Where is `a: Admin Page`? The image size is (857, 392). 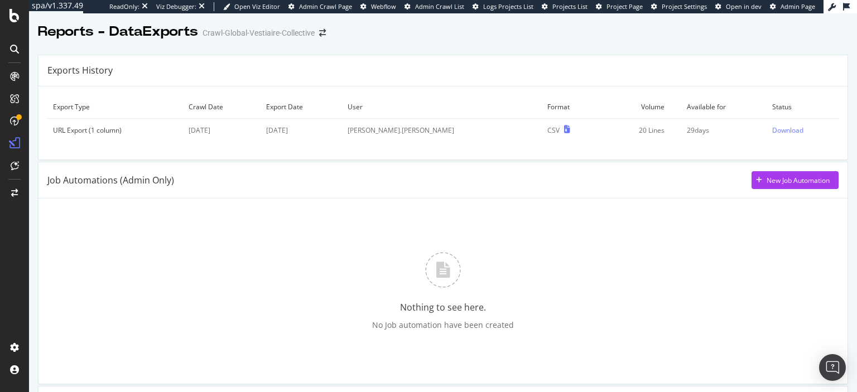
a: Admin Page is located at coordinates (792, 7).